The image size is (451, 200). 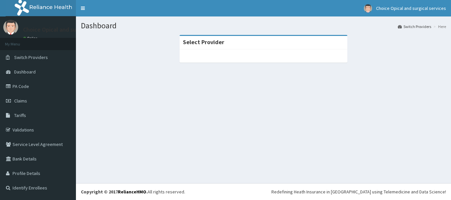 I want to click on a: RelianceHMO, so click(x=132, y=192).